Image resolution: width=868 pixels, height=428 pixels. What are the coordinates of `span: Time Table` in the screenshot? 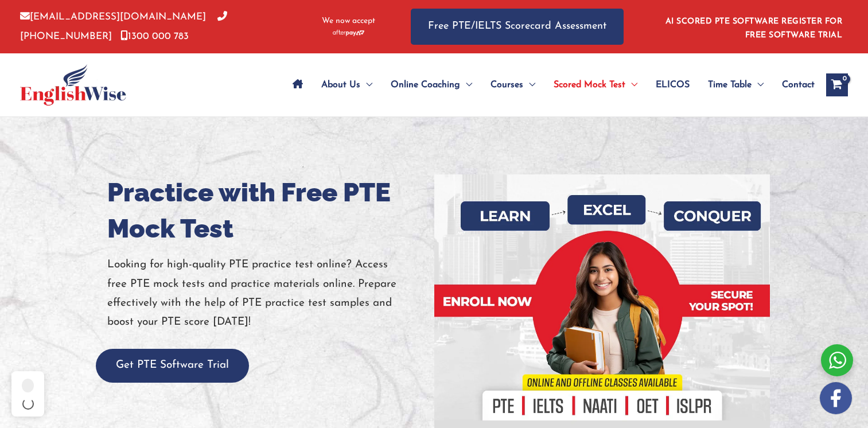 It's located at (730, 85).